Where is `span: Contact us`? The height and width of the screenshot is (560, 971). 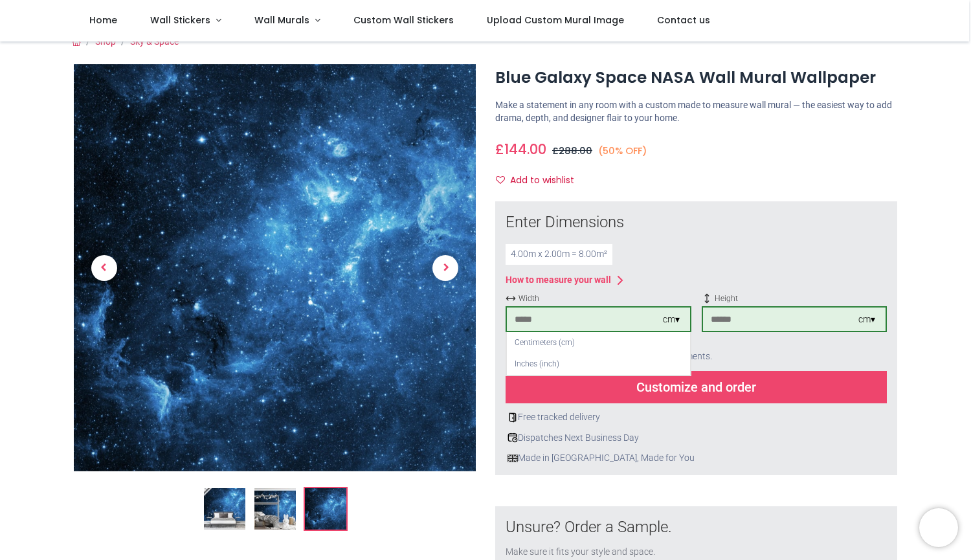 span: Contact us is located at coordinates (684, 20).